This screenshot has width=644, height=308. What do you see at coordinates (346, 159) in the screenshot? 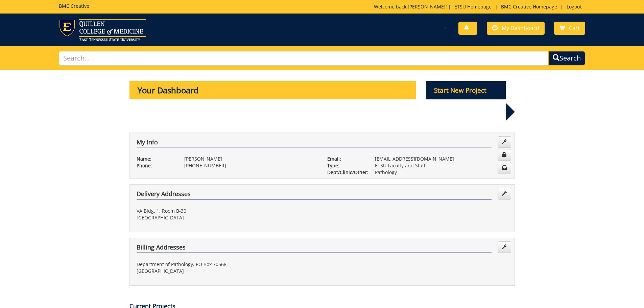
I see `p: Email:` at bounding box center [346, 159].